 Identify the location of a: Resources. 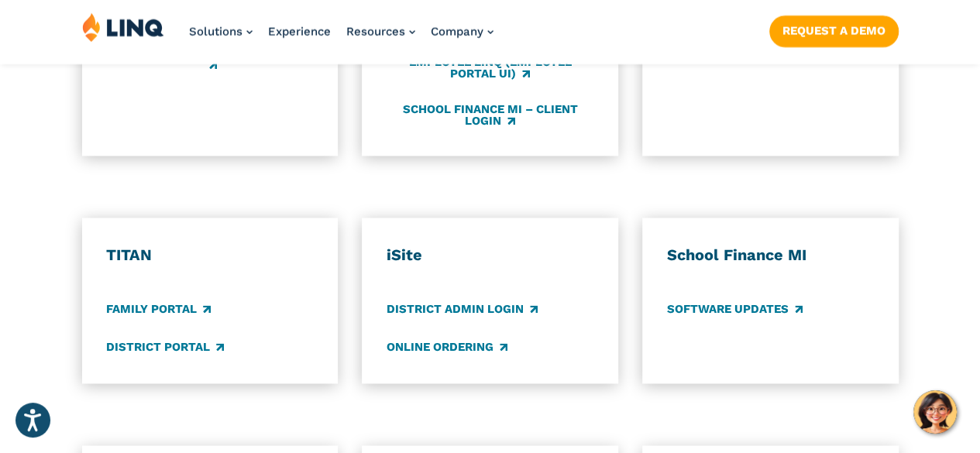
(380, 31).